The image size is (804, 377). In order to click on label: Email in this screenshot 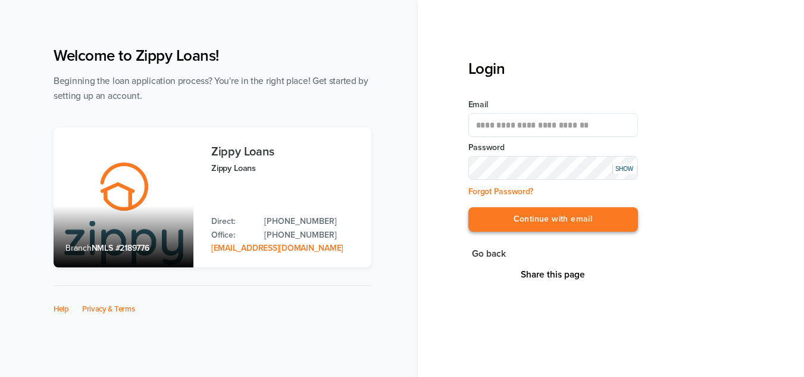, I will do `click(553, 105)`.